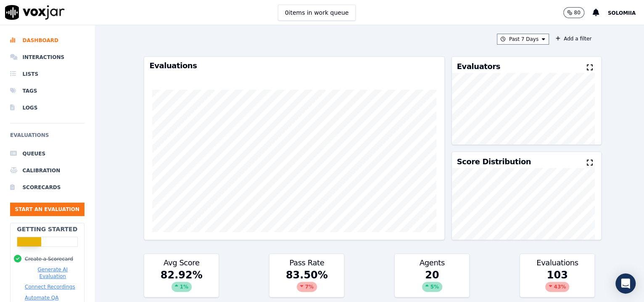 The height and width of the screenshot is (302, 644). I want to click on a: Dashboard, so click(47, 40).